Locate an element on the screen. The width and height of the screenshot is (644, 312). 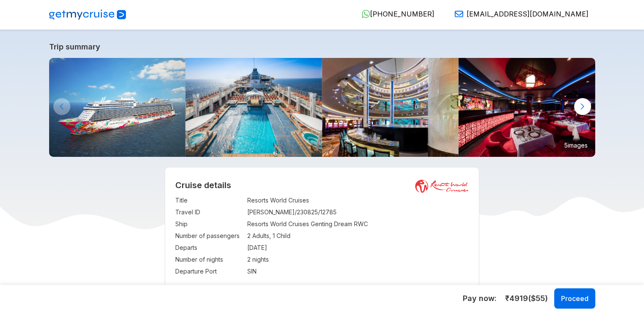
img: Main-Pool-800x533.jpg is located at coordinates (253, 107).